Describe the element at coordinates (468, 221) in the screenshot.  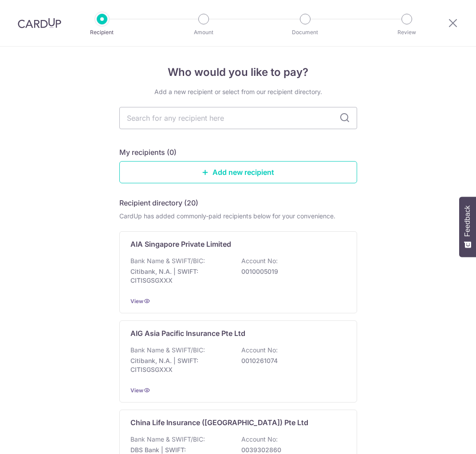
I see `span: Feedback` at that location.